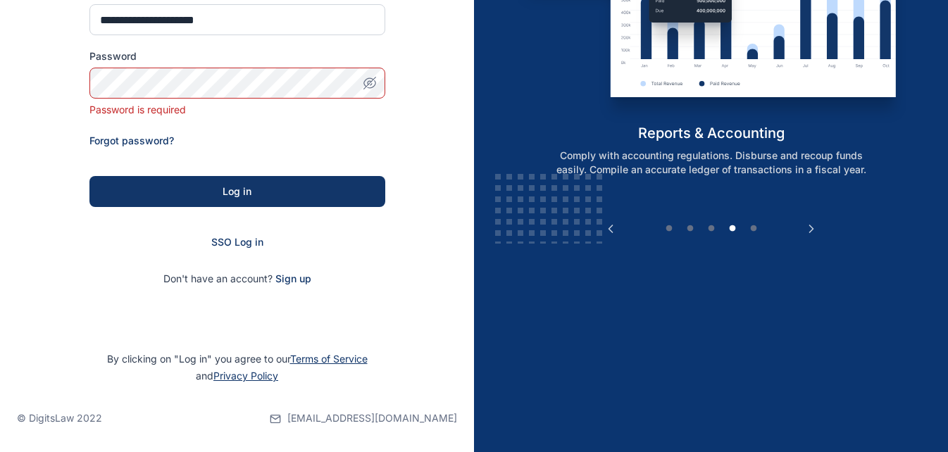  I want to click on span: Forgot password?, so click(132, 140).